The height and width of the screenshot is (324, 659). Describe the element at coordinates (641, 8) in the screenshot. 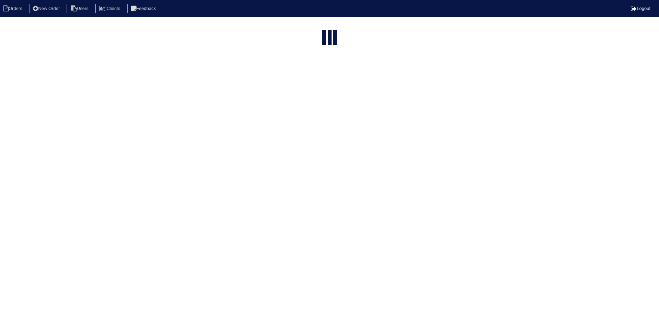

I see `a: Logout` at that location.